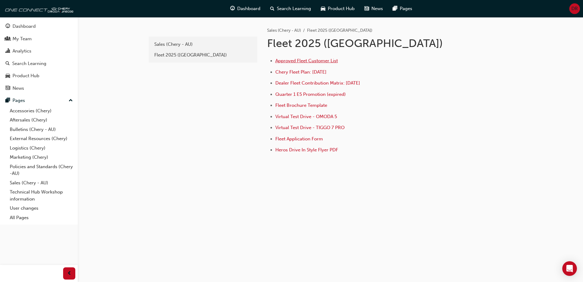 This screenshot has height=282, width=583. I want to click on button: Pages, so click(39, 100).